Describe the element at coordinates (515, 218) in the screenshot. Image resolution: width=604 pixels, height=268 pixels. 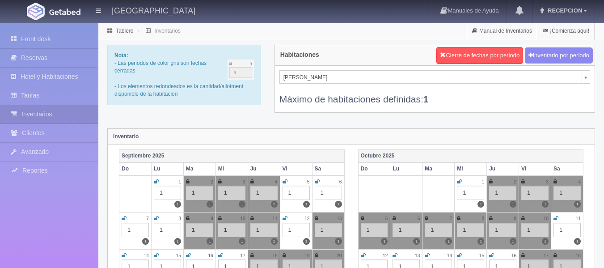
I see `small: 9` at that location.